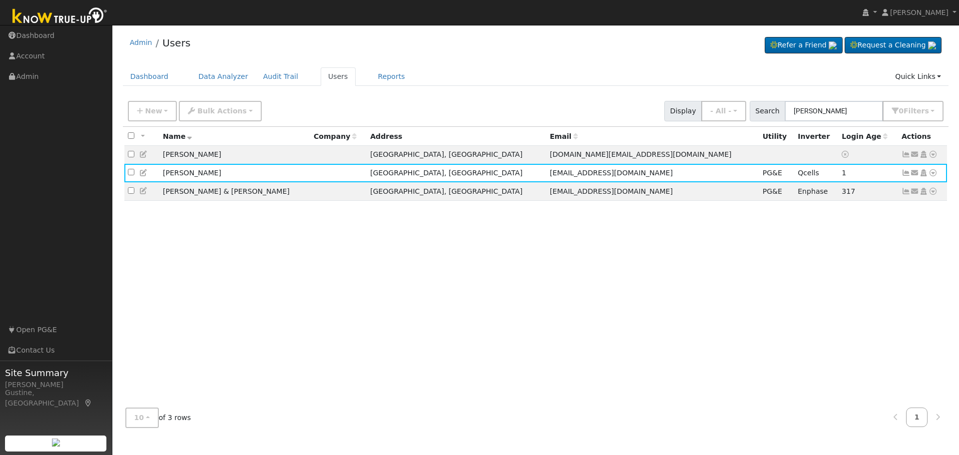 The height and width of the screenshot is (455, 959). What do you see at coordinates (60, 16) in the screenshot?
I see `img: Know True-Up` at bounding box center [60, 16].